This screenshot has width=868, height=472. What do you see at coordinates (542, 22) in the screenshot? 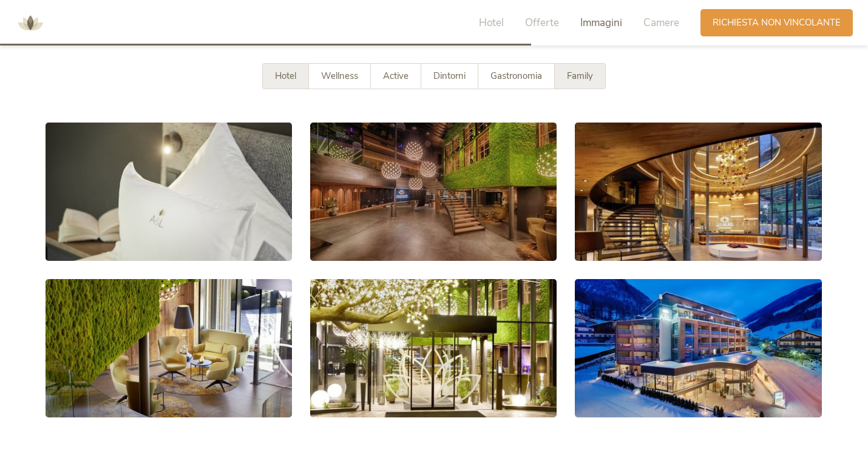
I see `span: Offerte` at bounding box center [542, 22].